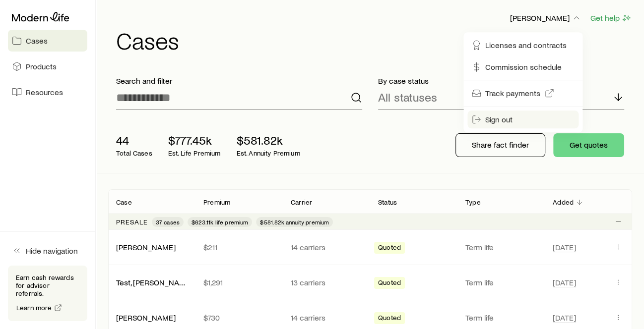  Describe the element at coordinates (294, 222) in the screenshot. I see `span: $581.82k annuity premium` at that location.